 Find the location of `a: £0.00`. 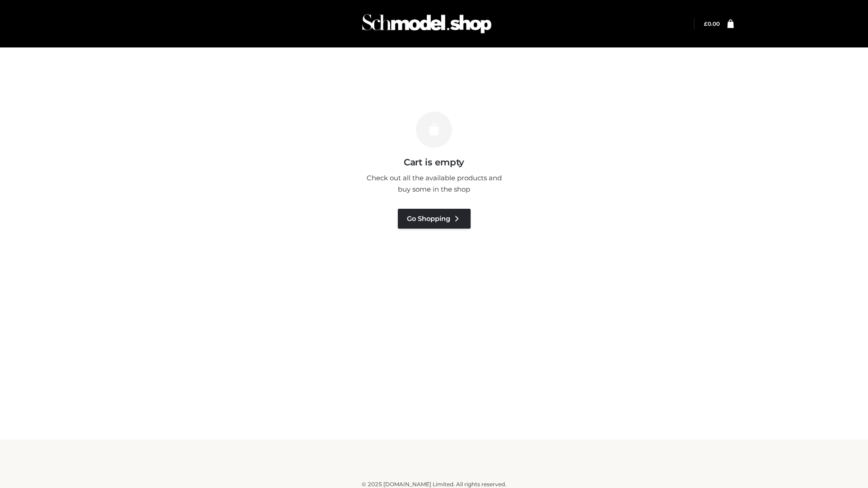

a: £0.00 is located at coordinates (711, 23).